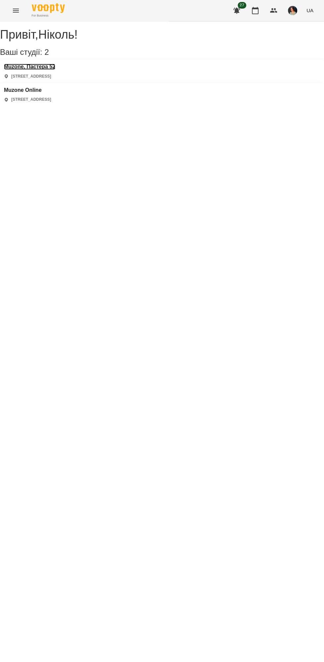  Describe the element at coordinates (16, 11) in the screenshot. I see `button: Menu` at that location.